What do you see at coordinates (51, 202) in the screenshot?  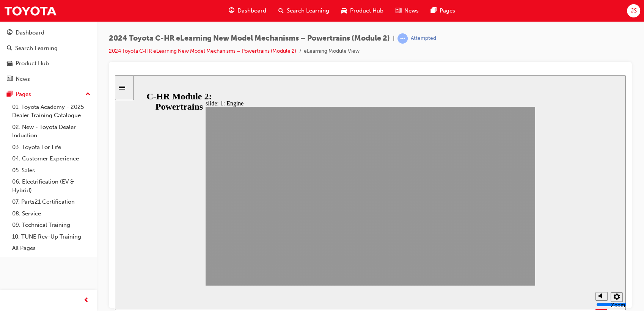 I see `a: 07. Parts21 Certification` at bounding box center [51, 202].